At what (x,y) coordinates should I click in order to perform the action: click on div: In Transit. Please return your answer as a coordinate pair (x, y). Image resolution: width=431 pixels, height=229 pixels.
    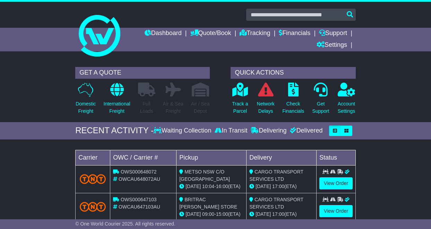
    Looking at the image, I should click on (231, 131).